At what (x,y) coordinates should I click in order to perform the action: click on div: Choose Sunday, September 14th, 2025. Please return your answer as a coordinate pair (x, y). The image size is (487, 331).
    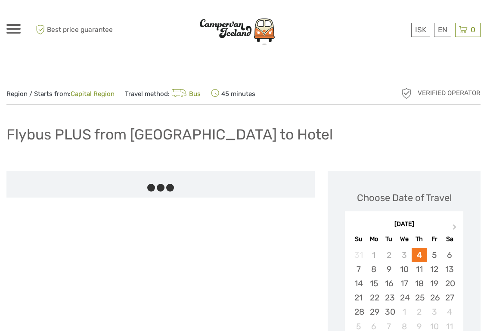
    Looking at the image, I should click on (358, 284).